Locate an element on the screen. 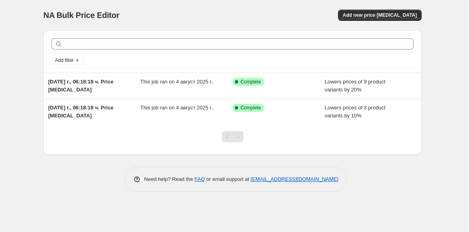 The image size is (469, 232). span: Need help? Read the is located at coordinates (169, 179).